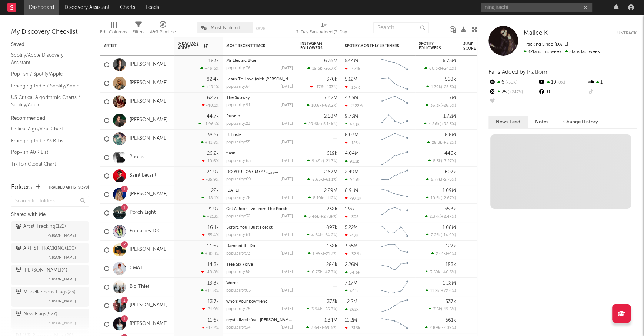  What do you see at coordinates (215, 191) in the screenshot?
I see `div: 22k` at bounding box center [215, 191].